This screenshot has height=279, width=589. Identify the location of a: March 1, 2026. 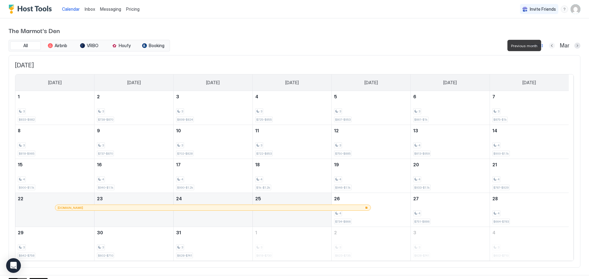
(55, 97).